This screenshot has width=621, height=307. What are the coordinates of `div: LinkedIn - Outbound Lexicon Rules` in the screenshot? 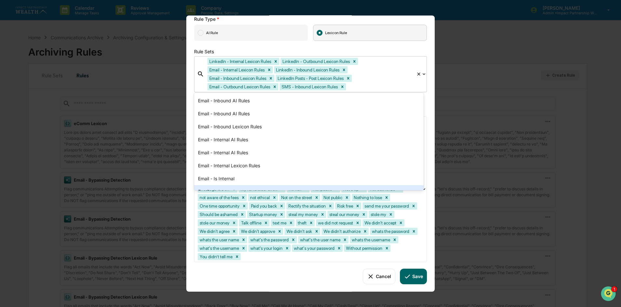 It's located at (316, 61).